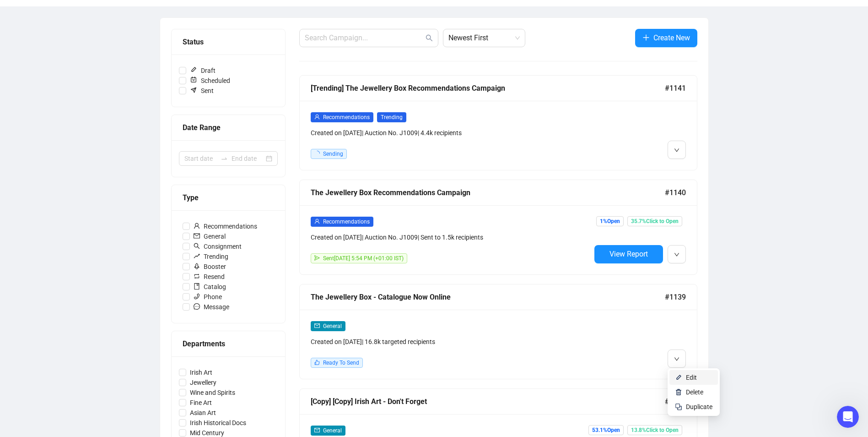 The width and height of the screenshot is (868, 437). What do you see at coordinates (197, 276) in the screenshot?
I see `span: retweet` at bounding box center [197, 276].